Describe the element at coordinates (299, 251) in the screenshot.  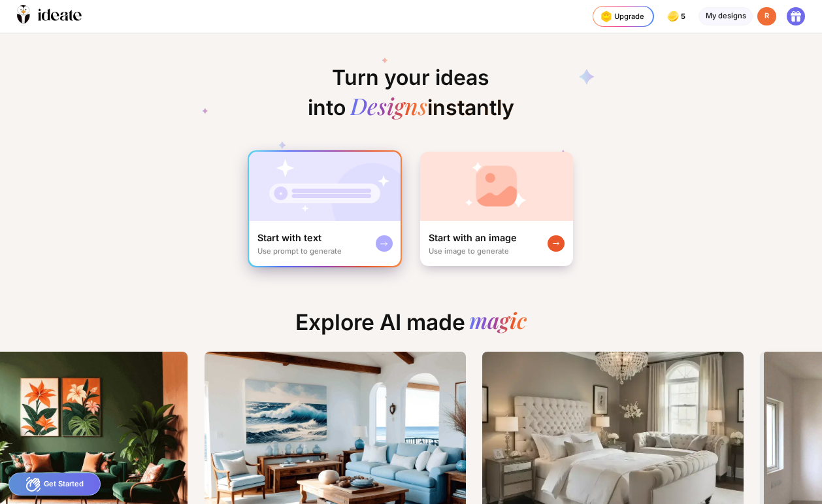
I see `div: Use prompt to generate` at that location.